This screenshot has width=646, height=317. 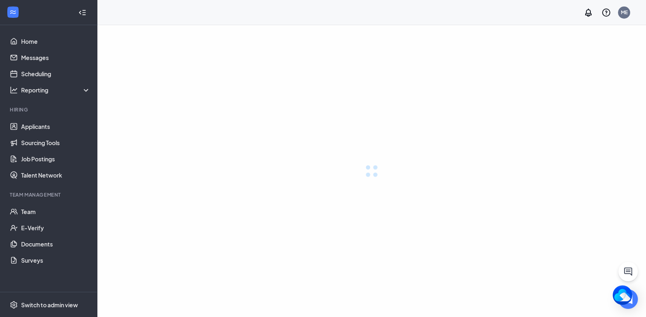 I want to click on div: Team Management, so click(x=49, y=195).